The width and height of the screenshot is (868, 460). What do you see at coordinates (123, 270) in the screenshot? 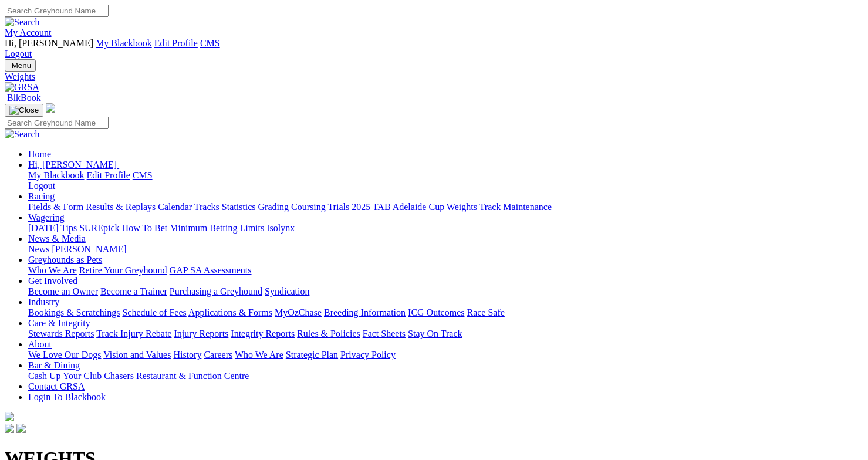
I see `a: Retire Your Greyhound` at bounding box center [123, 270].